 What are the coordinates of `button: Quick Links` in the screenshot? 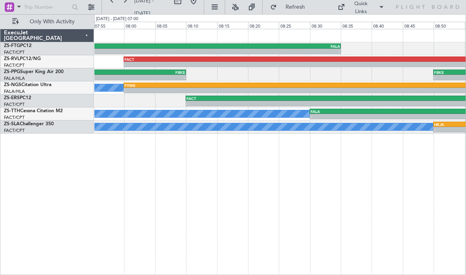 It's located at (361, 7).